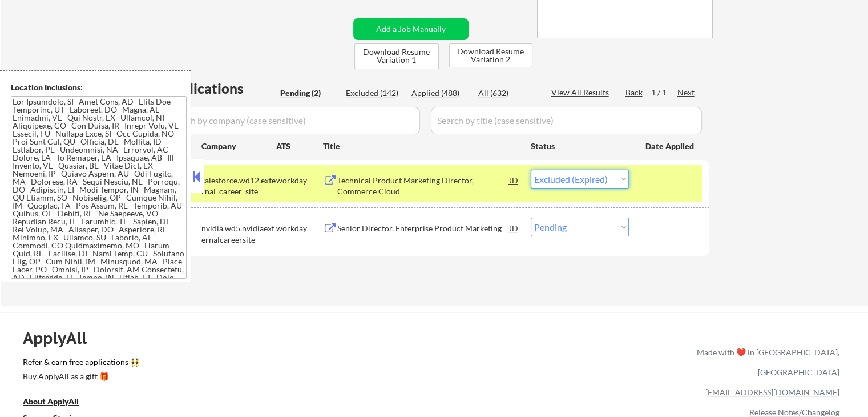 The height and width of the screenshot is (417, 868). What do you see at coordinates (99, 87) in the screenshot?
I see `div: Location Inclusions:` at bounding box center [99, 87].